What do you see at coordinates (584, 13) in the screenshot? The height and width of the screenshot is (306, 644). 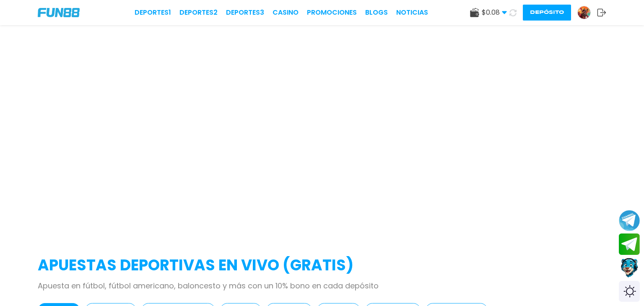 I see `img: Avatar` at bounding box center [584, 13].